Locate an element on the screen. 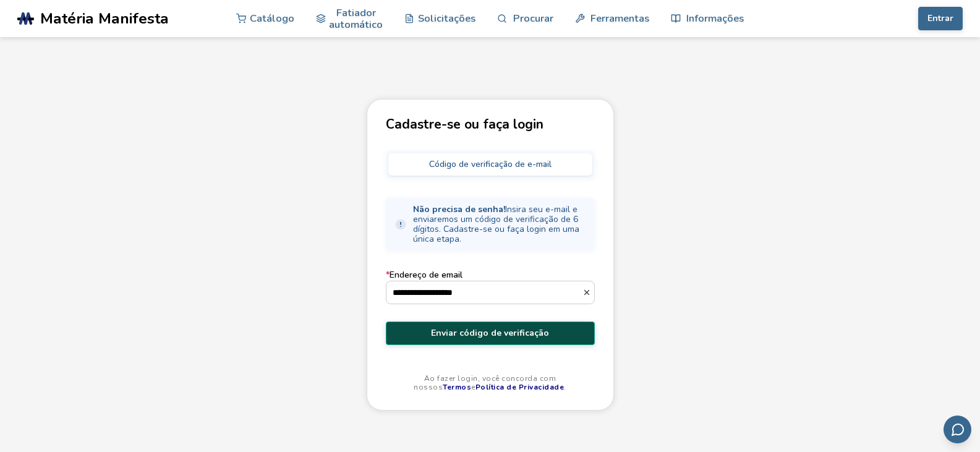 Image resolution: width=980 pixels, height=452 pixels. font: Informações is located at coordinates (715, 18).